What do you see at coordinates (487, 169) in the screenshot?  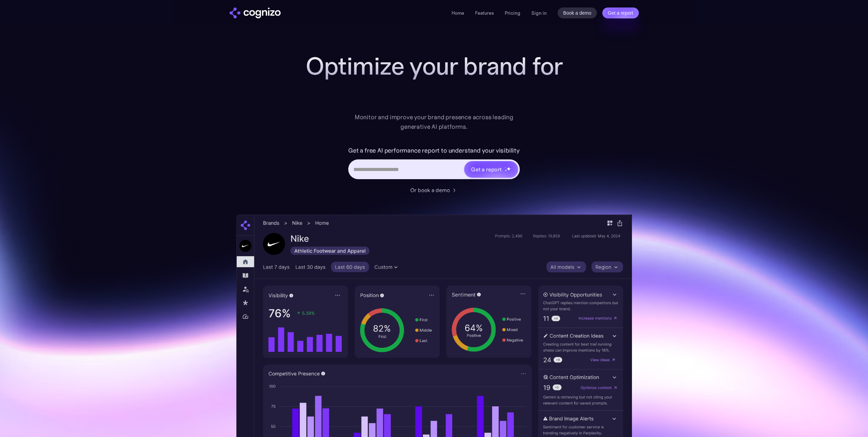 I see `div: Get a report` at bounding box center [487, 169].